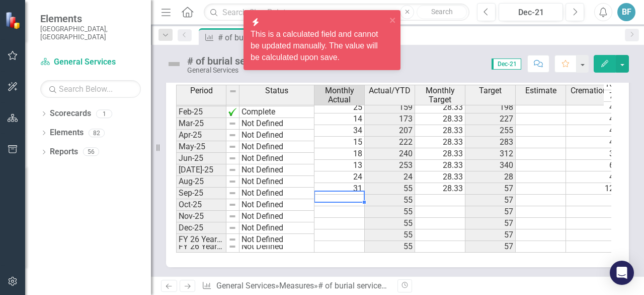 This screenshot has width=644, height=295. What do you see at coordinates (91, 152) in the screenshot?
I see `div: 56` at bounding box center [91, 152].